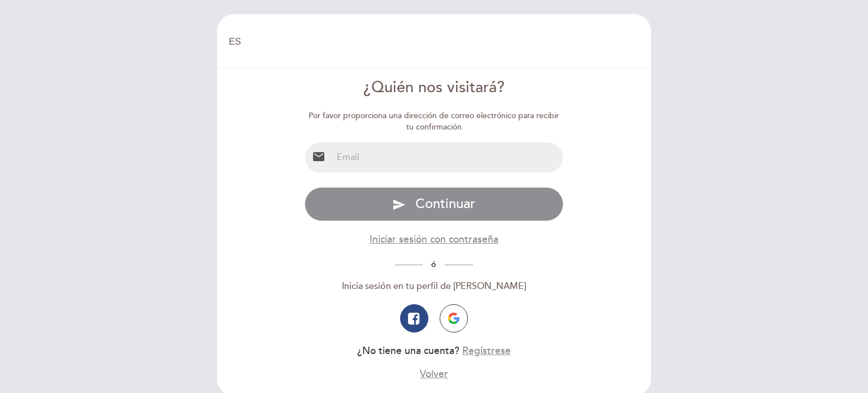 The image size is (868, 393). What do you see at coordinates (434, 240) in the screenshot?
I see `button: Iniciar sesión con contraseña` at bounding box center [434, 240].